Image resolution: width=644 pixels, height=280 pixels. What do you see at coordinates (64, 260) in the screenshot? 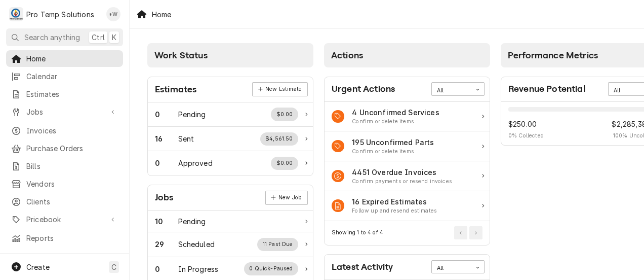
I see `a: Go to Help Center` at bounding box center [64, 260].